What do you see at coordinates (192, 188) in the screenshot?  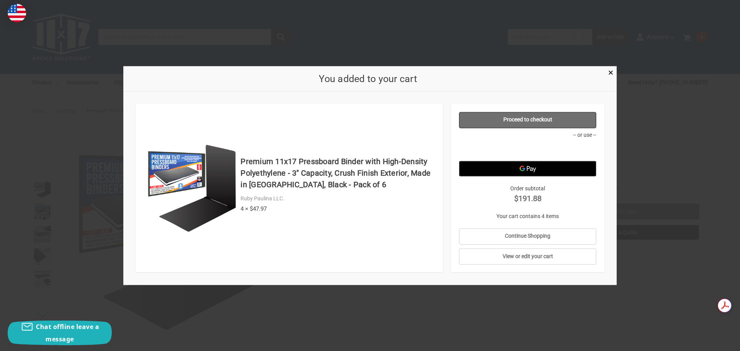 I see `img: Premium 11x17 Pressboard Binder with High-Density Polyethylene - 3" Capacity, Crush Finish Exteri...` at bounding box center [192, 188].